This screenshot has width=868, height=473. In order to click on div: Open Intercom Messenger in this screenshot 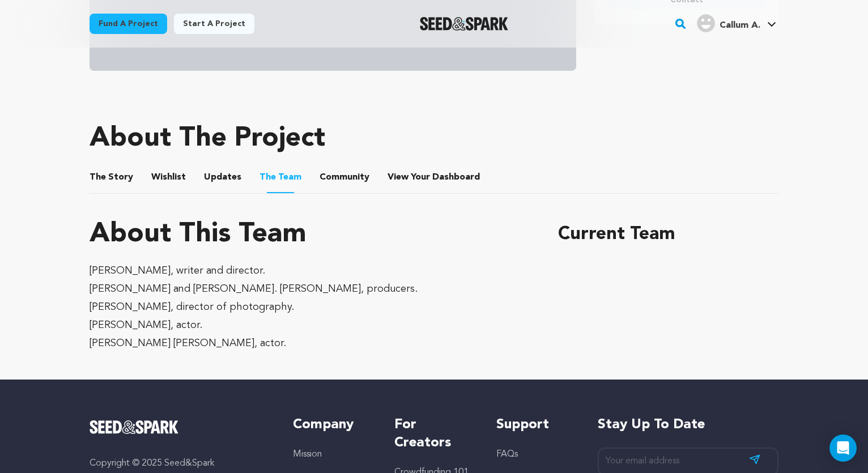, I will do `click(843, 448)`.